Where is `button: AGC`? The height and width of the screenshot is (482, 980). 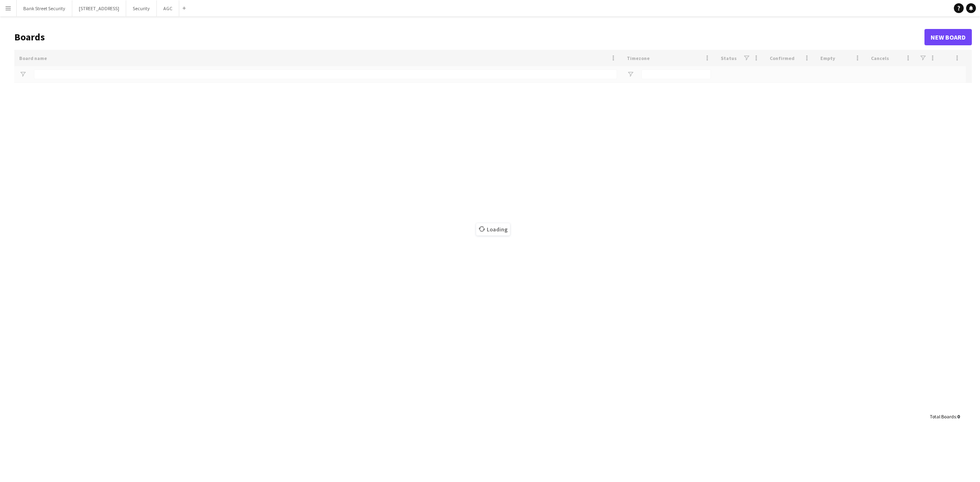
button: AGC is located at coordinates (168, 8).